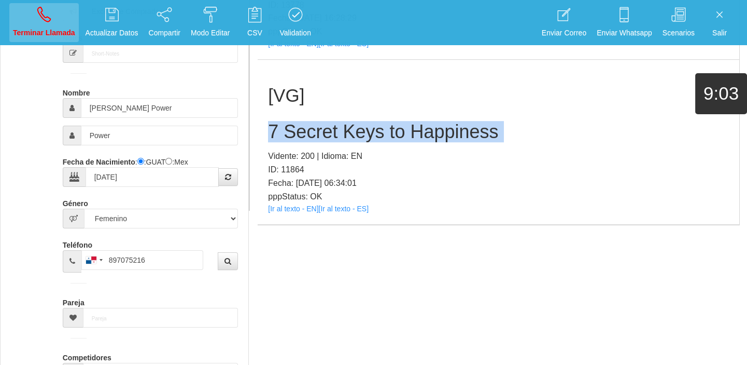 The image size is (747, 365). I want to click on a: Validation, so click(295, 22).